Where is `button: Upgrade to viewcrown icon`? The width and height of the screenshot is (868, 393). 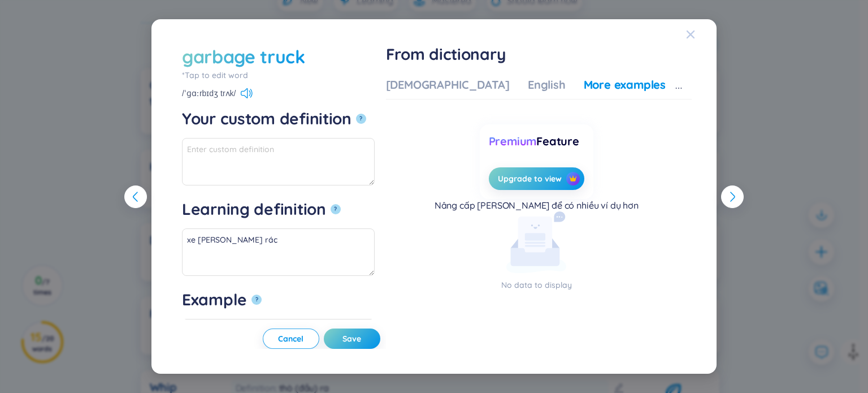
button: Upgrade to viewcrown icon is located at coordinates (536, 178).